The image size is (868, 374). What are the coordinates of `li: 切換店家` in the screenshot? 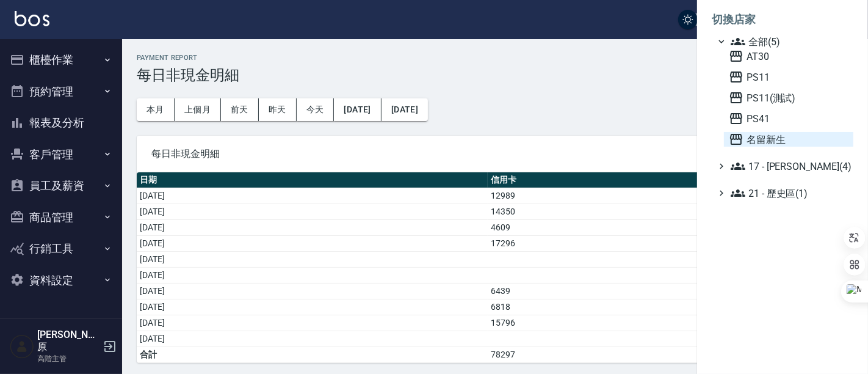 It's located at (783, 19).